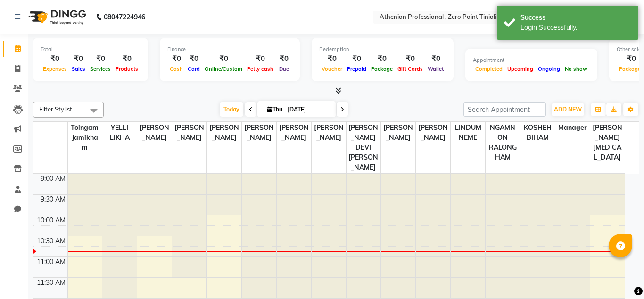 This screenshot has width=644, height=299. What do you see at coordinates (127, 69) in the screenshot?
I see `span: Products` at bounding box center [127, 69].